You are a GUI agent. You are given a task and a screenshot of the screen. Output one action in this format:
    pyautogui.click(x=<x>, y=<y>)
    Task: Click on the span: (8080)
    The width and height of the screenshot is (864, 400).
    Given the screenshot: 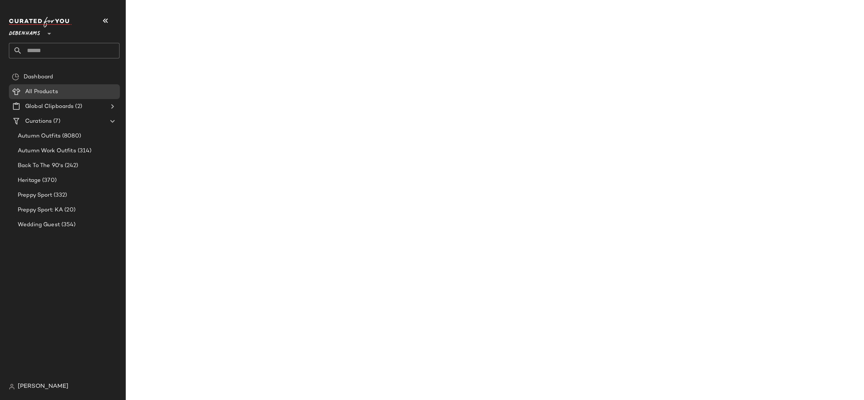 What is the action you would take?
    pyautogui.click(x=71, y=136)
    